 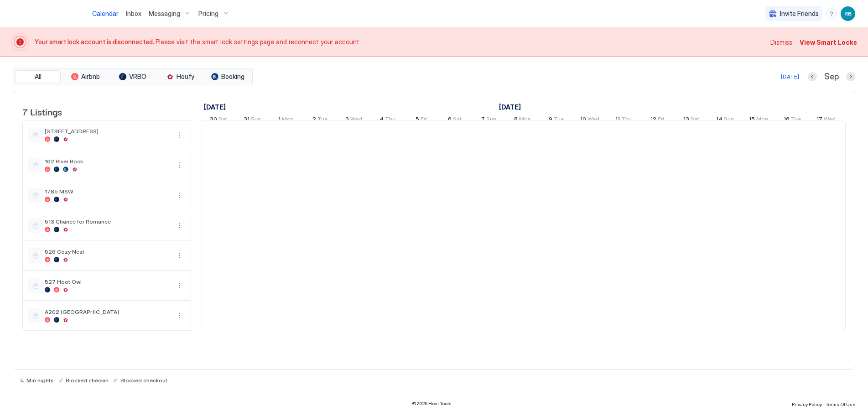 I want to click on a: September 9, 2025, so click(x=557, y=120).